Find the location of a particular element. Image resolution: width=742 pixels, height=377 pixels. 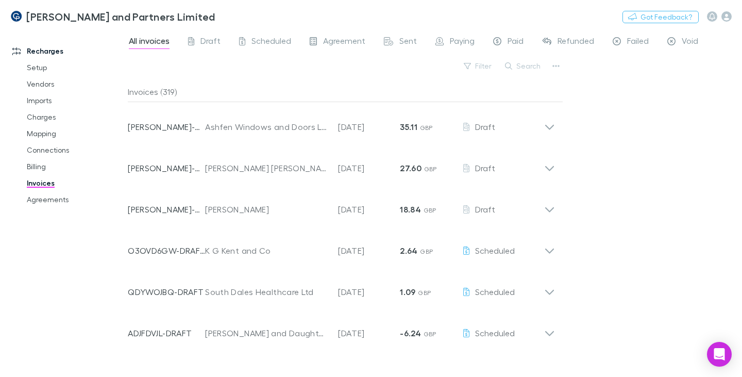

strong: 2.64 is located at coordinates (409, 250).